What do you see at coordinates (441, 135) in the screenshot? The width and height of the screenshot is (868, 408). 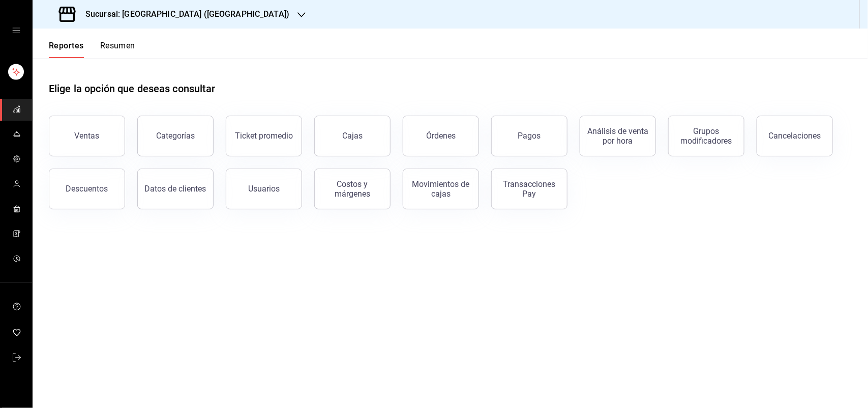 I see `div: Órdenes` at bounding box center [441, 135].